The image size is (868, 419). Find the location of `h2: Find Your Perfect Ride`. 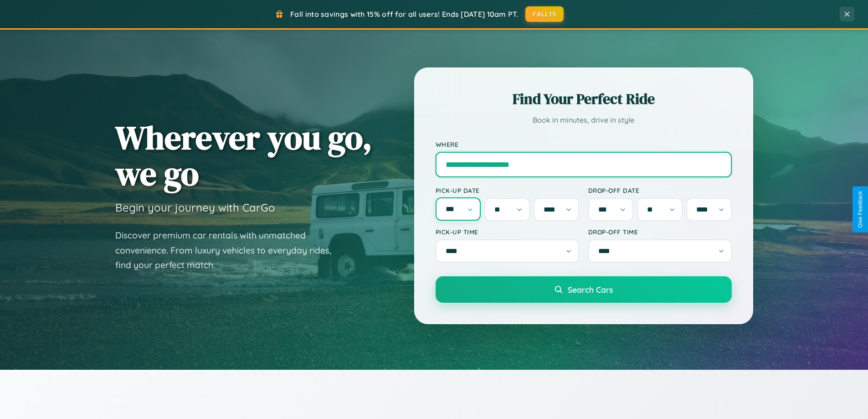

h2: Find Your Perfect Ride is located at coordinates (584, 99).